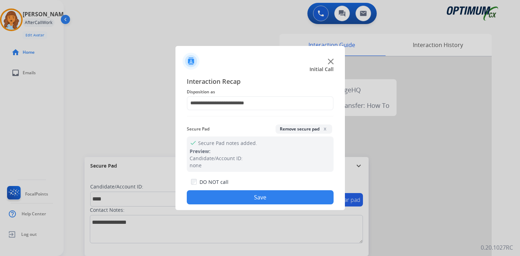  What do you see at coordinates (321, 69) in the screenshot?
I see `span: Initial Call` at bounding box center [321, 69].